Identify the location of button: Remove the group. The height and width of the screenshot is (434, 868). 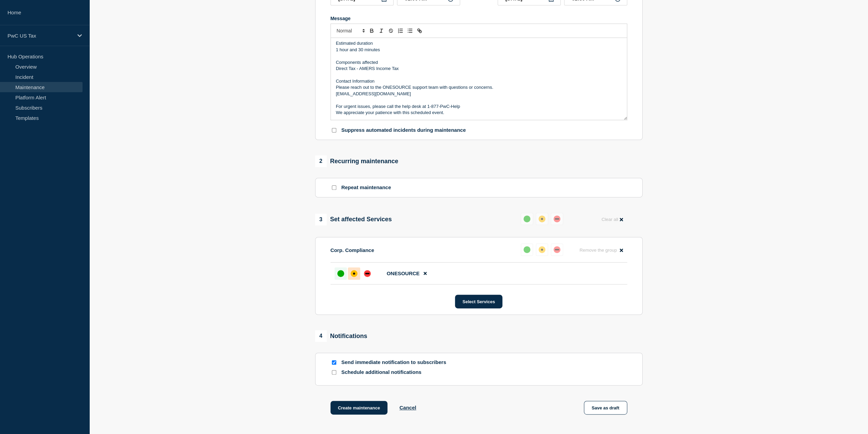
(601, 250).